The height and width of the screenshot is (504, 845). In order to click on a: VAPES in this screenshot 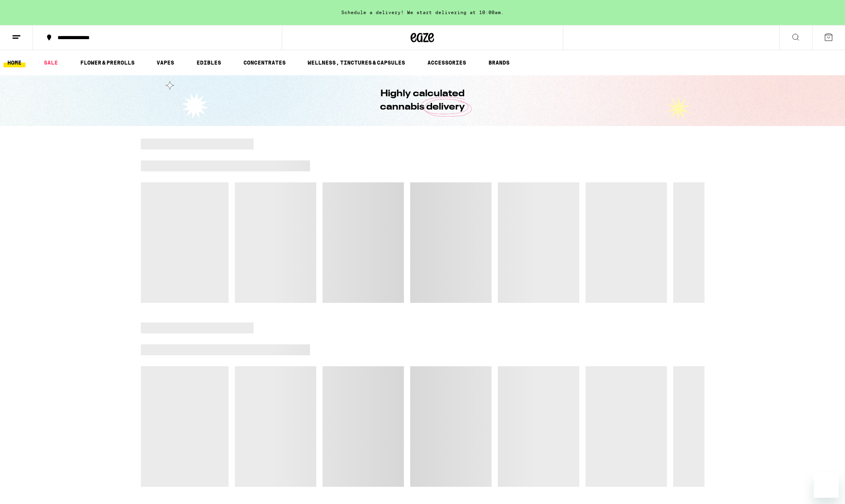, I will do `click(165, 63)`.